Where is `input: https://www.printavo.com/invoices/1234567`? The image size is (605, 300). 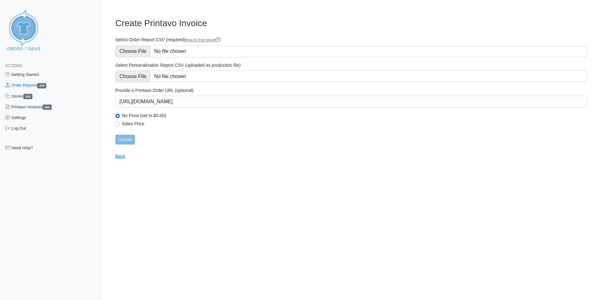 input: https://www.printavo.com/invoices/1234567 is located at coordinates (351, 102).